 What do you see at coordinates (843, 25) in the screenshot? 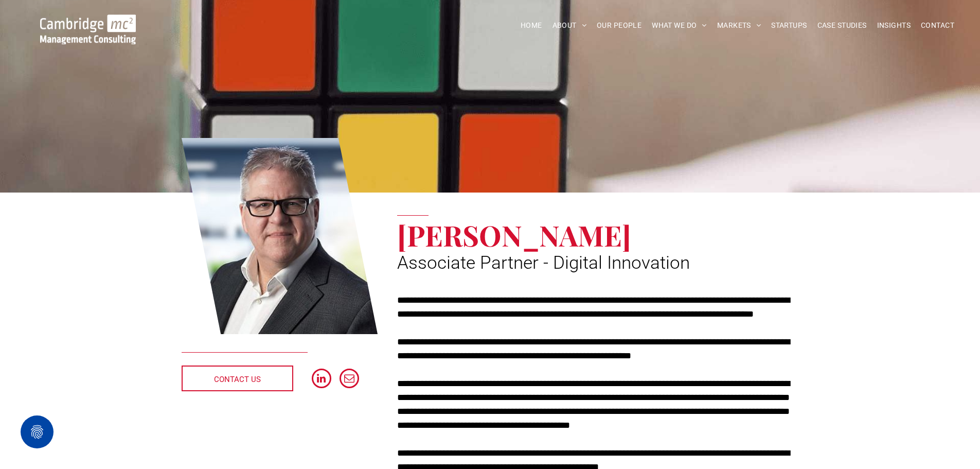
I see `a: CASE STUDIES` at bounding box center [843, 25].